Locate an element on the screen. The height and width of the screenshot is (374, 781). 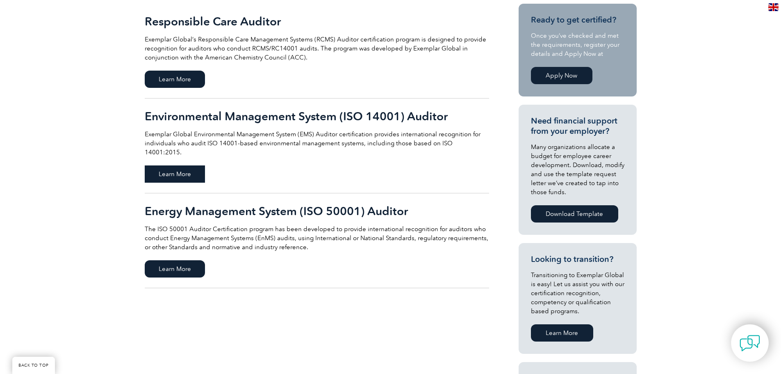
p: Many organizations allocate a budget for employee career development. Download, modify and use th... is located at coordinates (578, 169).